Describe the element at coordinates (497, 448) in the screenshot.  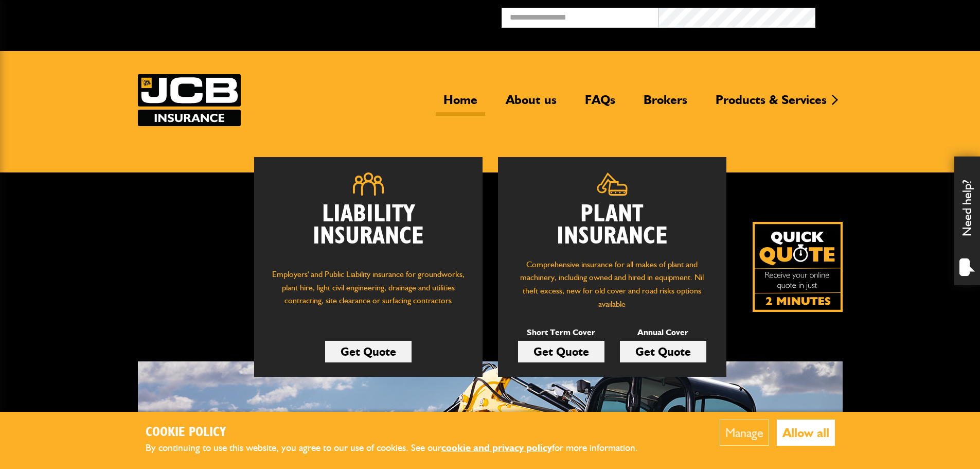
I see `a: cookie and privacy policy` at that location.